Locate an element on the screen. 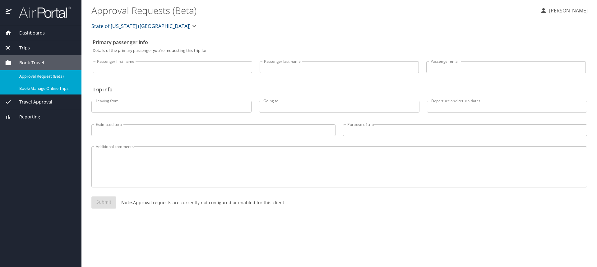  h2: Primary passenger info is located at coordinates (339, 42).